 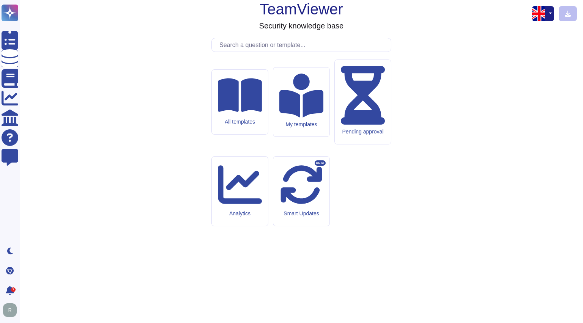 What do you see at coordinates (539, 14) in the screenshot?
I see `img: en` at bounding box center [539, 14].